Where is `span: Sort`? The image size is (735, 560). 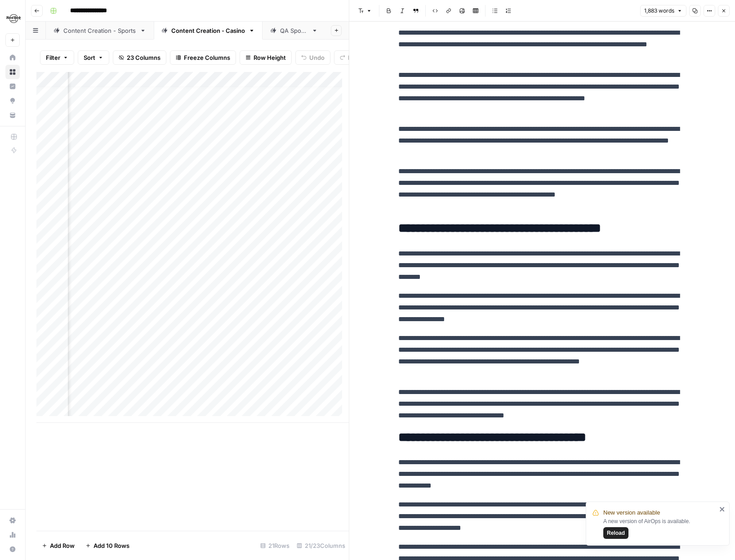
span: Sort is located at coordinates (90, 58).